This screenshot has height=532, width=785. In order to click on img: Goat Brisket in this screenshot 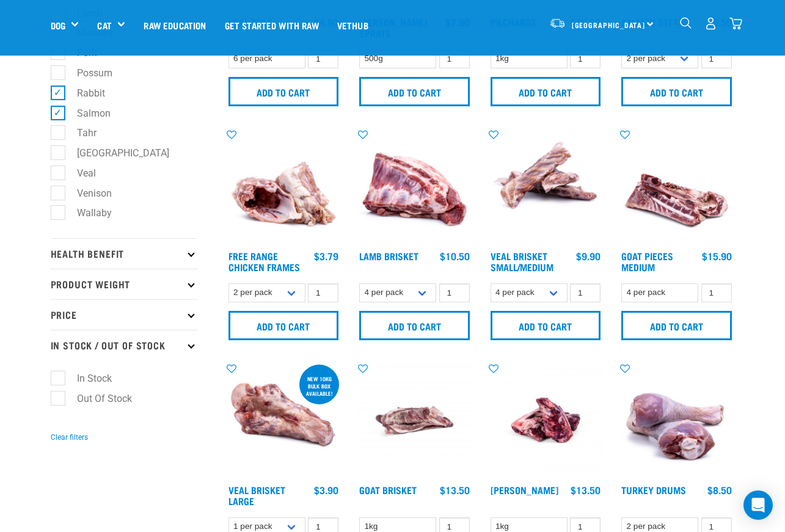, I will do `click(414, 420)`.